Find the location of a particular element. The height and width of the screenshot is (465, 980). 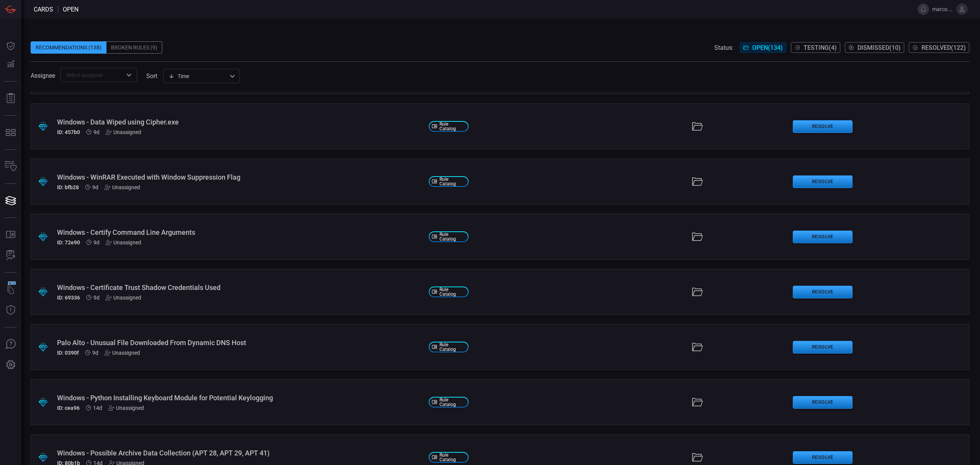

span: open is located at coordinates (71, 9).